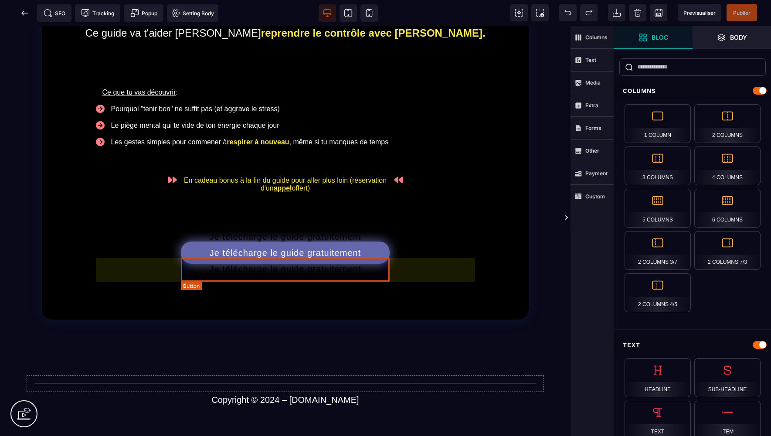  What do you see at coordinates (596, 37) in the screenshot?
I see `strong: Columns` at bounding box center [596, 37].